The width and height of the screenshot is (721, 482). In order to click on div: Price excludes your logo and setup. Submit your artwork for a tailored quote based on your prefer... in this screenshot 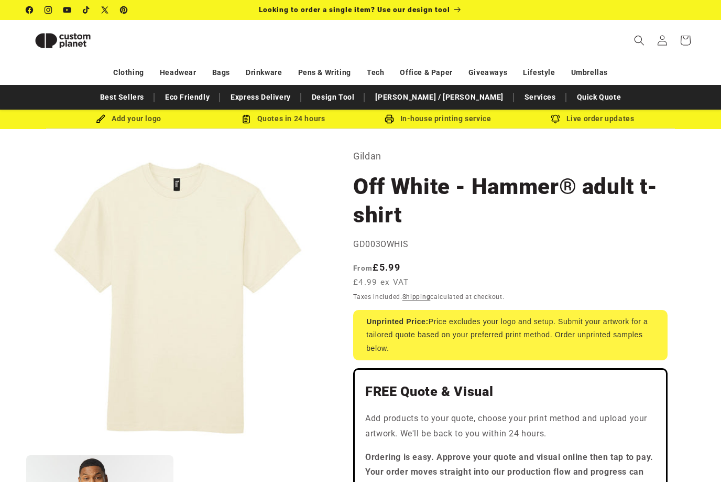, I will do `click(510, 335)`.